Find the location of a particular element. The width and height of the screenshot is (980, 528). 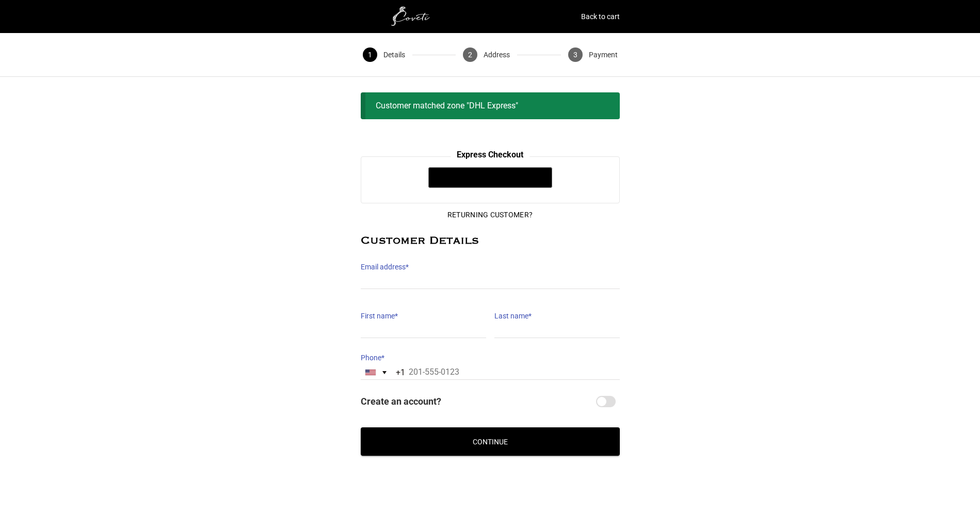

h2: Customer Details is located at coordinates (490, 240).